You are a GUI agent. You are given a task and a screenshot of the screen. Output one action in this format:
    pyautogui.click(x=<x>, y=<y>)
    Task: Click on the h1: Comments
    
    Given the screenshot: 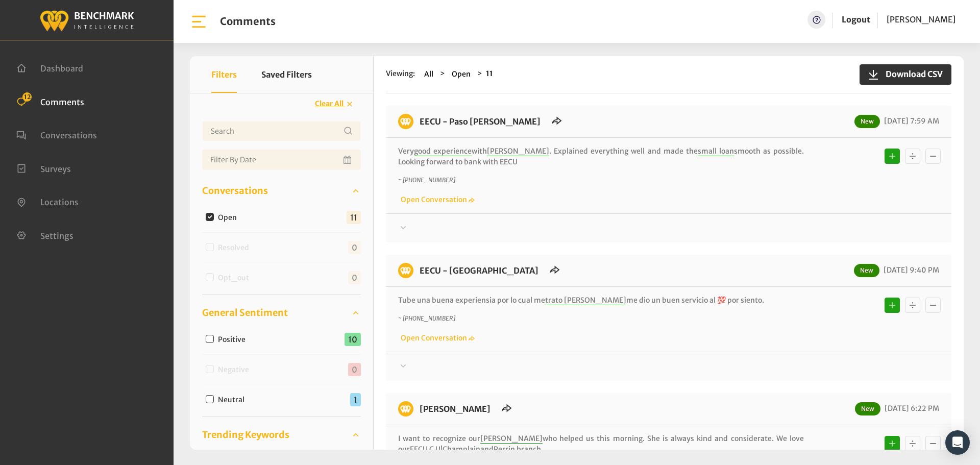 What is the action you would take?
    pyautogui.click(x=248, y=21)
    